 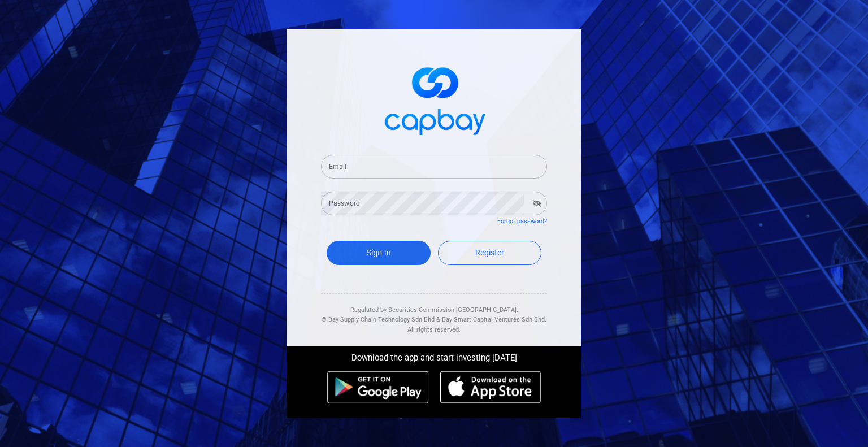 What do you see at coordinates (522, 221) in the screenshot?
I see `a: Forgot password?` at bounding box center [522, 221].